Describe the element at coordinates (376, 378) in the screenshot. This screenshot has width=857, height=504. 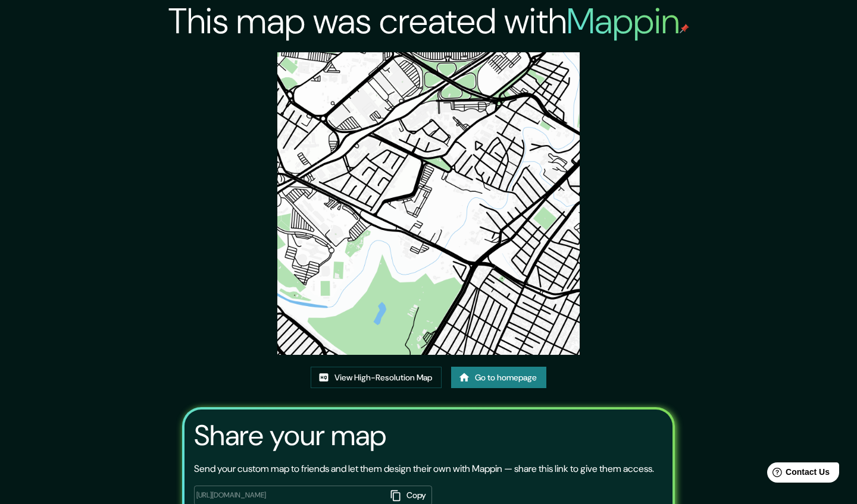
I see `a: View High-Resolution Map` at that location.